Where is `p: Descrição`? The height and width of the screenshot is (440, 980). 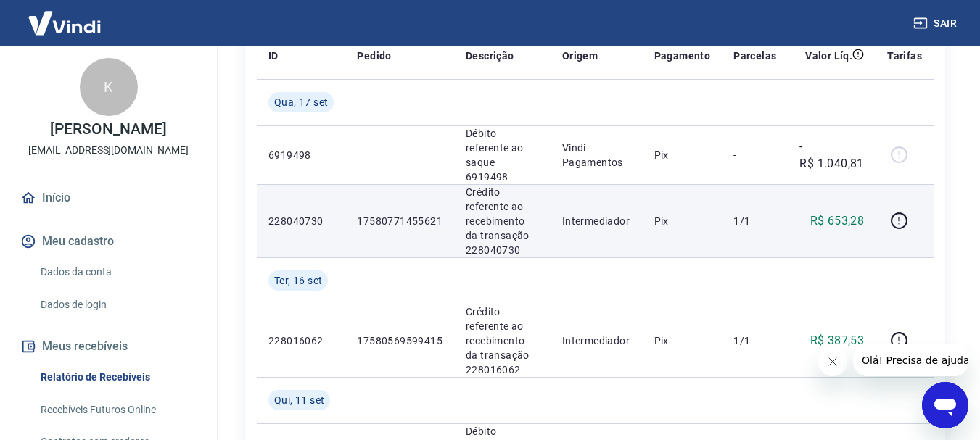 p: Descrição is located at coordinates (490, 56).